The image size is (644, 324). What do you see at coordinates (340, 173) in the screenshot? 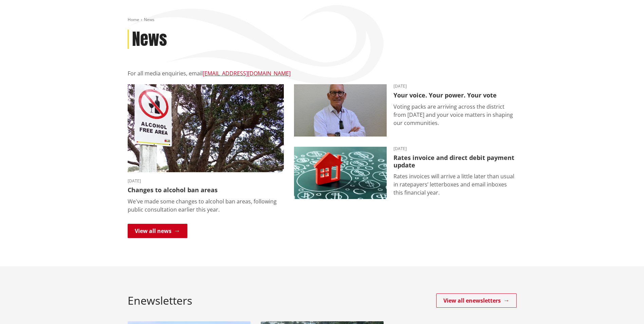
I see `img: rates image` at bounding box center [340, 173].